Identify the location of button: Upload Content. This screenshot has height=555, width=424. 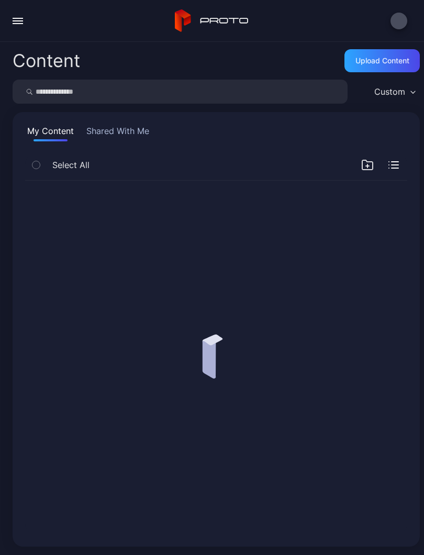
(382, 61).